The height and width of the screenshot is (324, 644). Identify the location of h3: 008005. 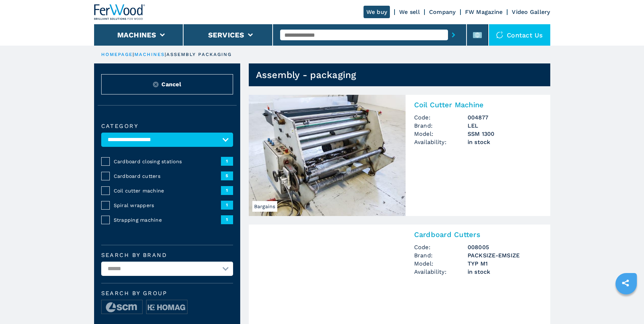
(505, 247).